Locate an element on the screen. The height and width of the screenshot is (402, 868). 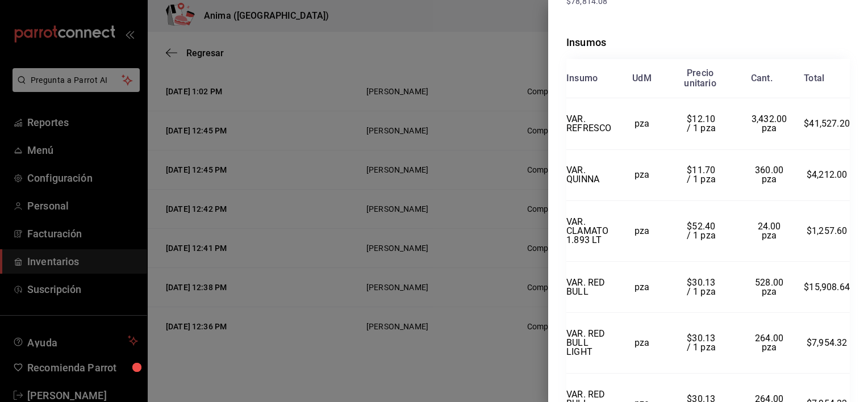
span: 360.00 pza is located at coordinates (770, 174).